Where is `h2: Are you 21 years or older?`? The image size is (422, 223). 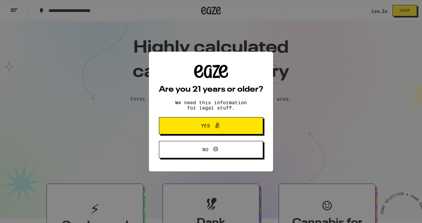 h2: Are you 21 years or older? is located at coordinates (211, 90).